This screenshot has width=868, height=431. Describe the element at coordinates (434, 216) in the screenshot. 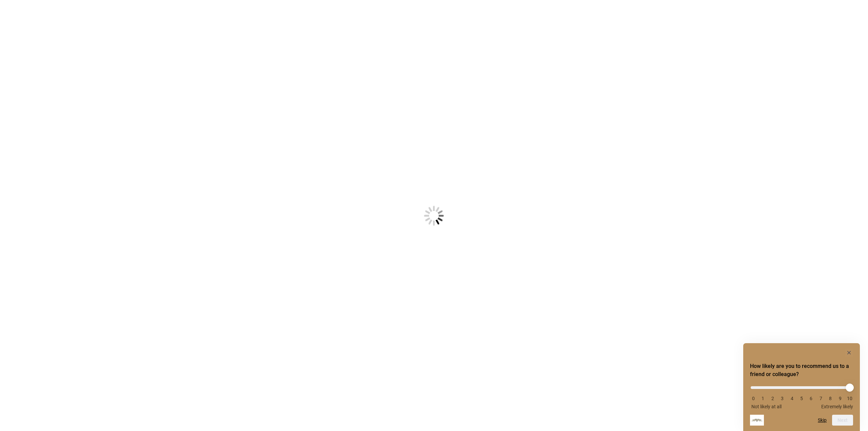

I see `img: Loading` at that location.